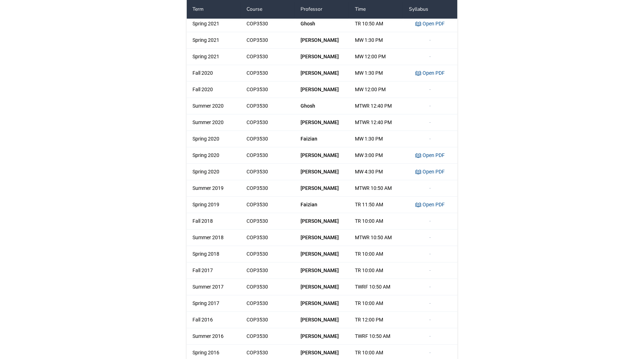  I want to click on div: Summer 2016, so click(214, 336).